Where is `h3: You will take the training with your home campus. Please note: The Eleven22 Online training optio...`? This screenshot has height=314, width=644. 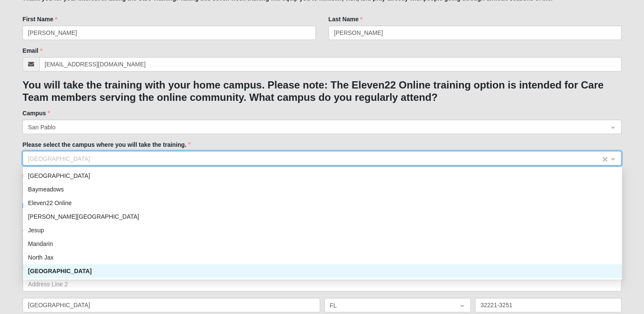 h3: You will take the training with your home campus. Please note: The Eleven22 Online training optio... is located at coordinates (322, 91).